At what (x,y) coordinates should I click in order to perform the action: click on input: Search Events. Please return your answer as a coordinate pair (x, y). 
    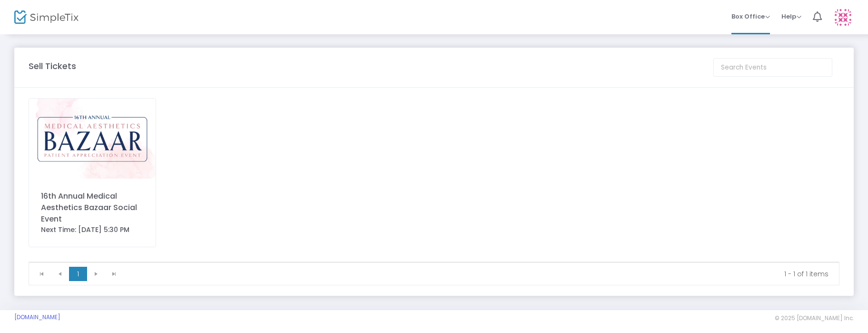
    Looking at the image, I should click on (773, 67).